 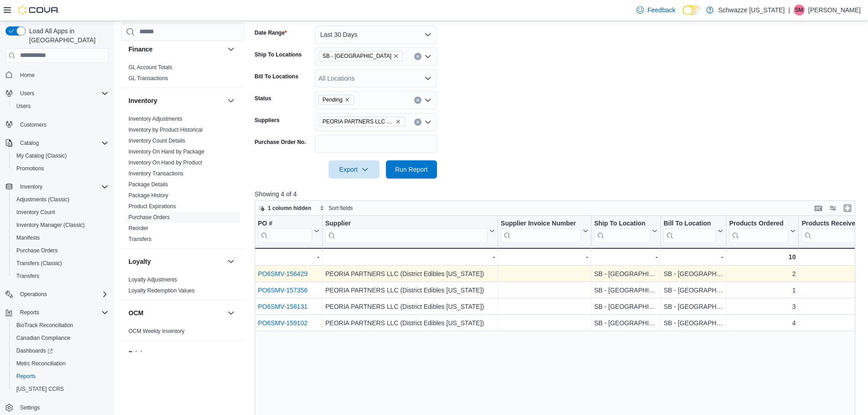 What do you see at coordinates (31, 187) in the screenshot?
I see `span: Inventory` at bounding box center [31, 187].